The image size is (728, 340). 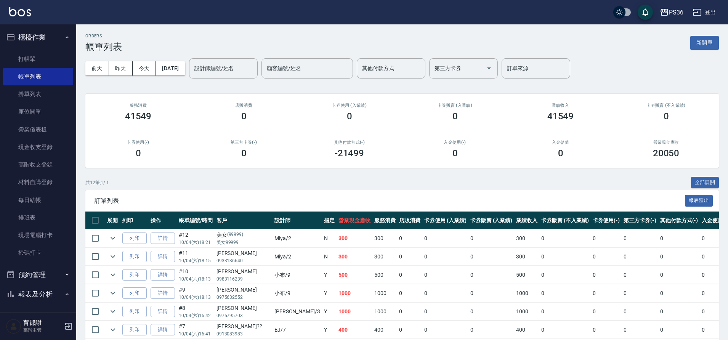 What do you see at coordinates (196, 220) in the screenshot?
I see `th: 帳單編號/時間` at bounding box center [196, 220].